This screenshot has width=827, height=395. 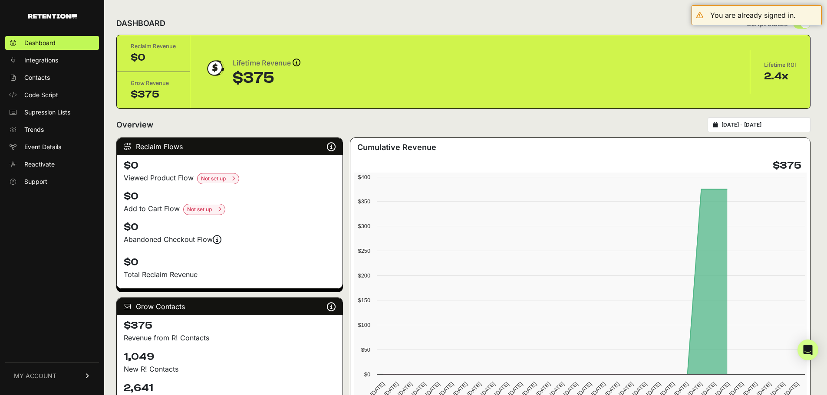 What do you see at coordinates (364, 201) in the screenshot?
I see `text: $350` at bounding box center [364, 201].